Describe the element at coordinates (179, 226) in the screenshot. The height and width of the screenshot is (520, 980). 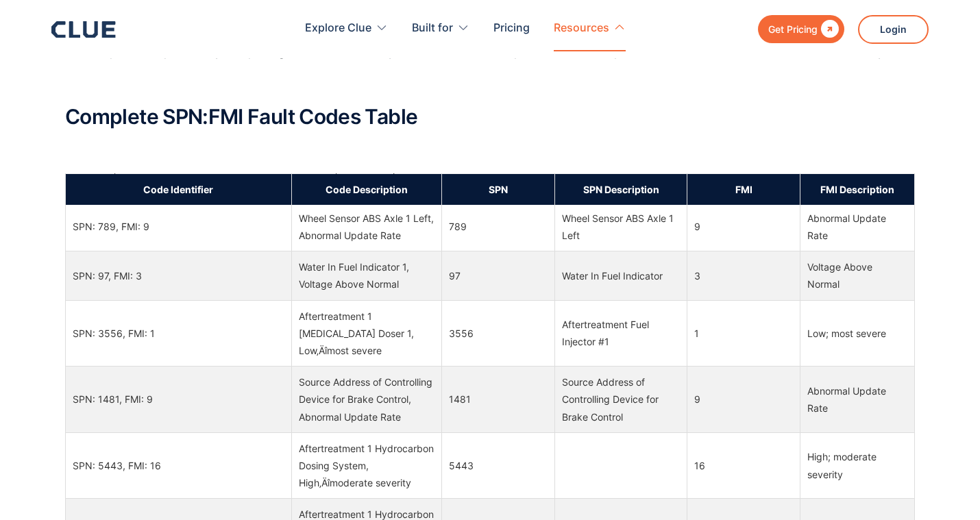
I see `td: SPN: 789, FMI: 9` at that location.